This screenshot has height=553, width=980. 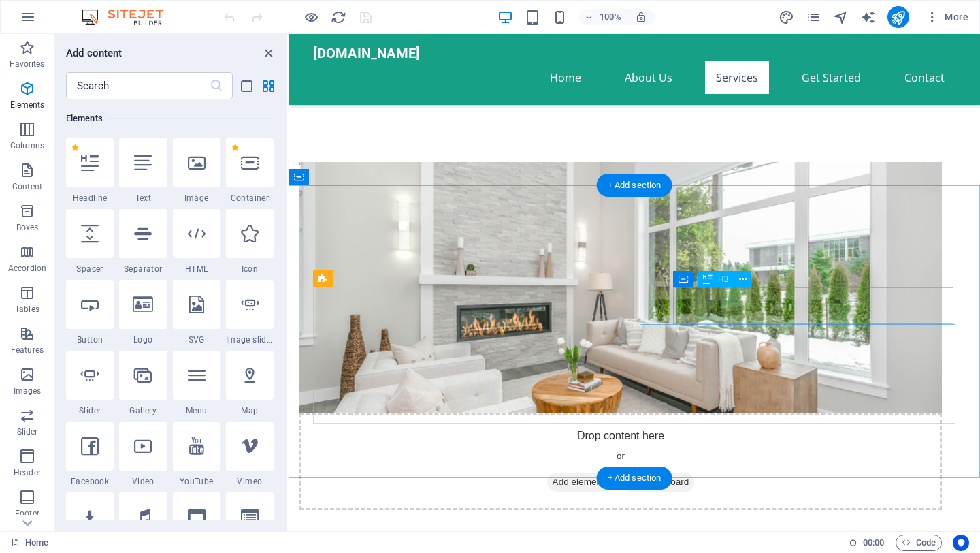 What do you see at coordinates (268, 86) in the screenshot?
I see `button: grid-view` at bounding box center [268, 86].